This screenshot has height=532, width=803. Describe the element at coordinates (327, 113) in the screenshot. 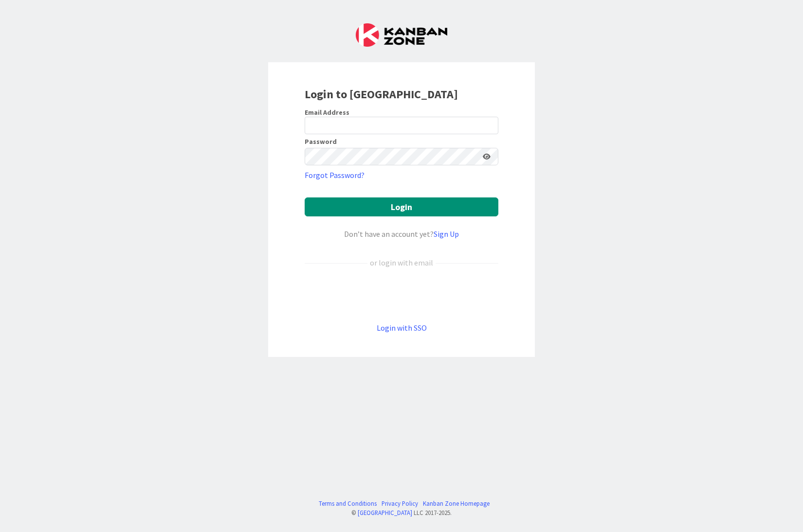

I see `label: Email Address` at that location.